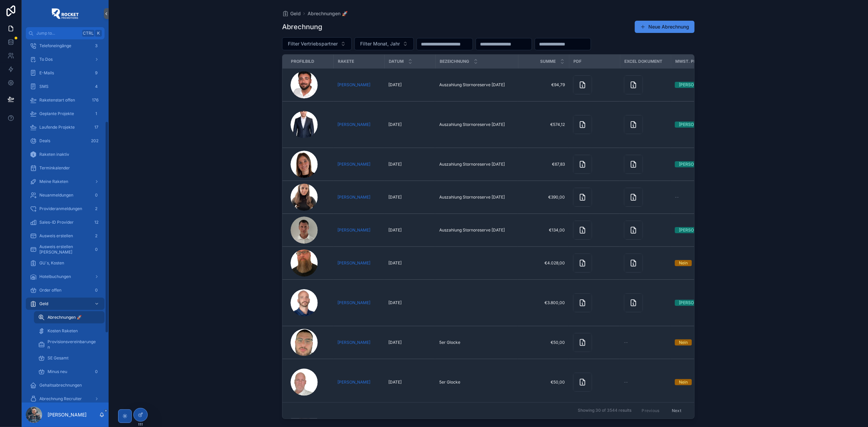 This screenshot has width=868, height=427. What do you see at coordinates (57, 127) in the screenshot?
I see `span: Laufende Projekte` at bounding box center [57, 127].